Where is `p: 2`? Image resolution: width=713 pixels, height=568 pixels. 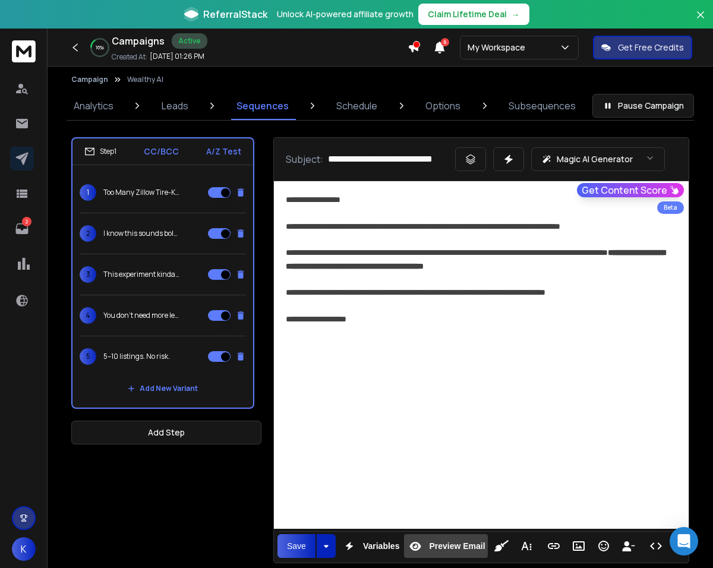 p: 2 is located at coordinates (27, 222).